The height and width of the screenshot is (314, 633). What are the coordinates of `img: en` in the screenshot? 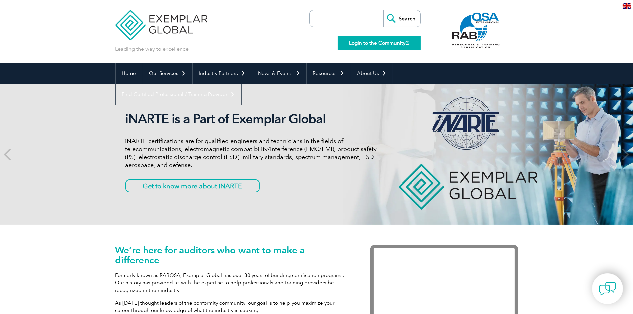 It's located at (626, 6).